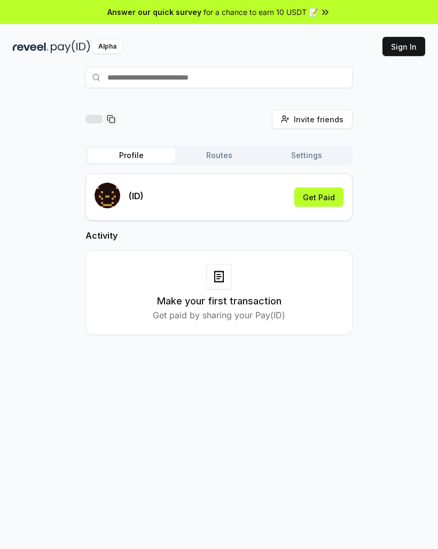 This screenshot has height=549, width=438. I want to click on h3: Make your first transaction, so click(219, 301).